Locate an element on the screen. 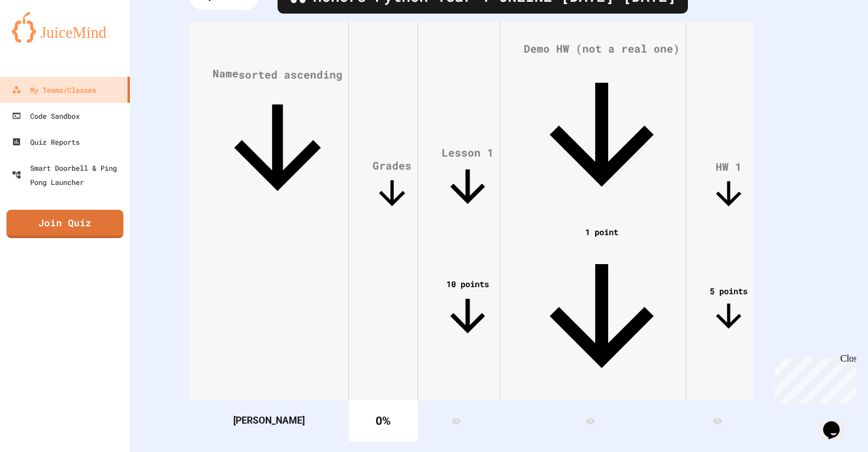  span: 10 points is located at coordinates (468, 310).